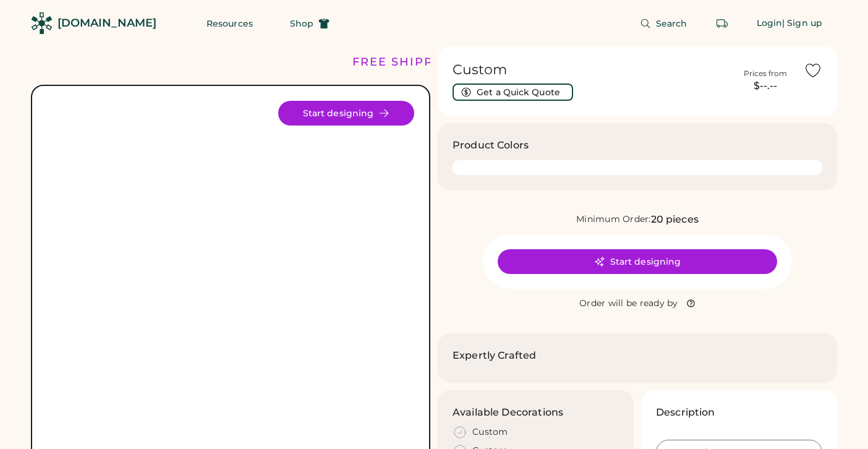 Image resolution: width=868 pixels, height=449 pixels. What do you see at coordinates (770, 23) in the screenshot?
I see `div: Login` at bounding box center [770, 23].